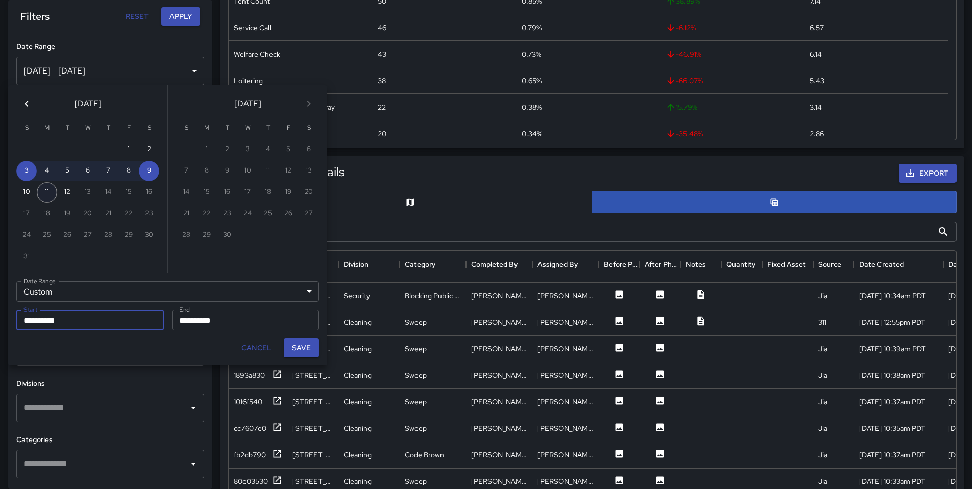 Image resolution: width=980 pixels, height=489 pixels. What do you see at coordinates (128, 150) in the screenshot?
I see `button: 1` at bounding box center [128, 150].